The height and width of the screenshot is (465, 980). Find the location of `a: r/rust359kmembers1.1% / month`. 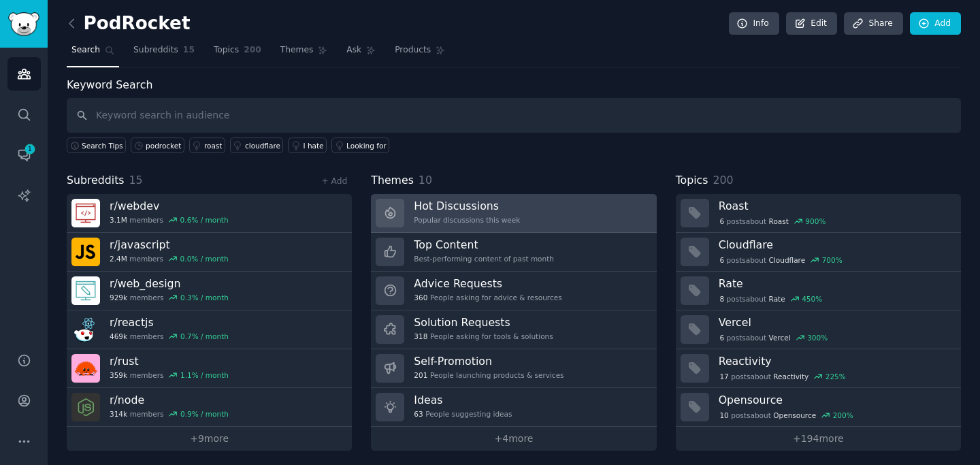

a: r/rust359kmembers1.1% / month is located at coordinates (209, 369).